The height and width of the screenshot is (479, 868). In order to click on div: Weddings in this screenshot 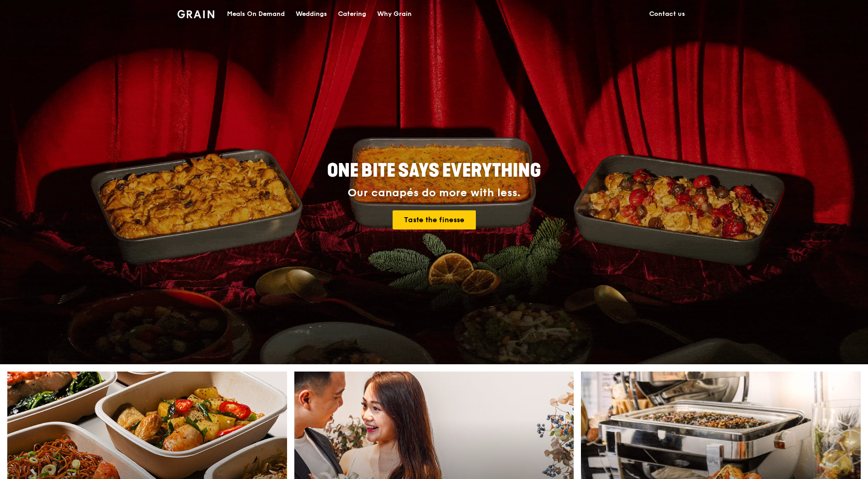, I will do `click(311, 15)`.